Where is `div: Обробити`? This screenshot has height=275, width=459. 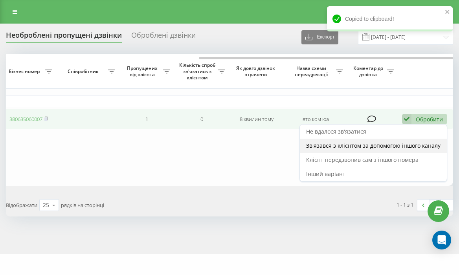
div: Обробити is located at coordinates (429, 119).